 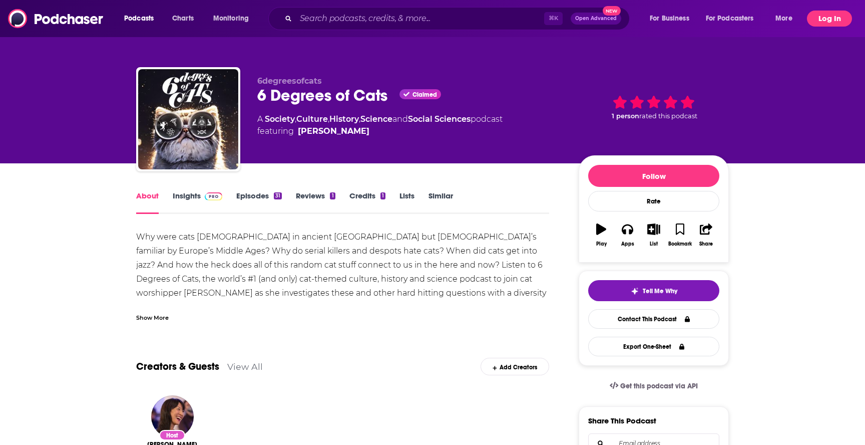 I want to click on img: tell me why sparkle, so click(x=635, y=291).